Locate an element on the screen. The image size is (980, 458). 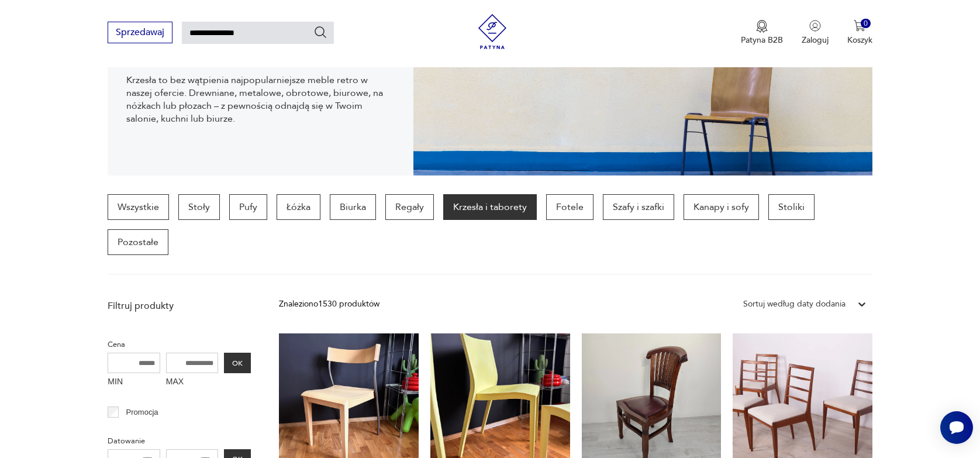
a: Pozostałe is located at coordinates (138, 242).